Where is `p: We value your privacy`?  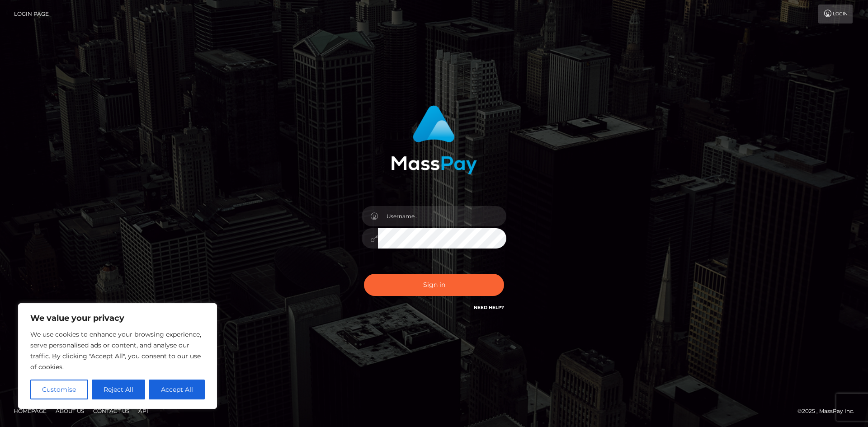 p: We value your privacy is located at coordinates (117, 318).